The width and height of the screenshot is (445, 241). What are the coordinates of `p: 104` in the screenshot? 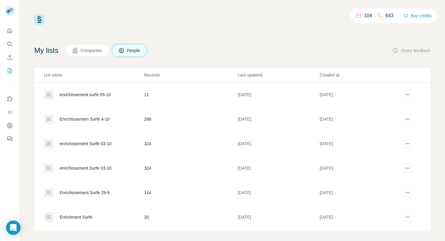 It's located at (368, 16).